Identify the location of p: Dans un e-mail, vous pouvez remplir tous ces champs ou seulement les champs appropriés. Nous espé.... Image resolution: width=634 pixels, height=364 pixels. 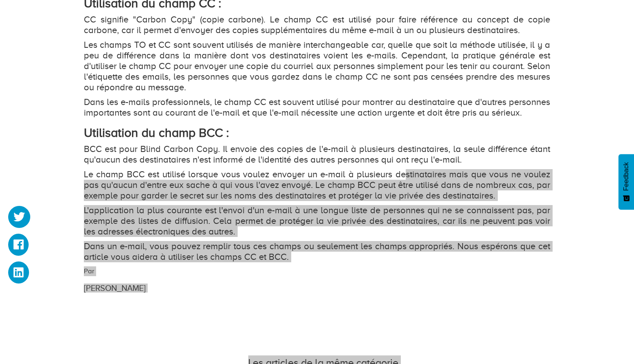
(317, 252).